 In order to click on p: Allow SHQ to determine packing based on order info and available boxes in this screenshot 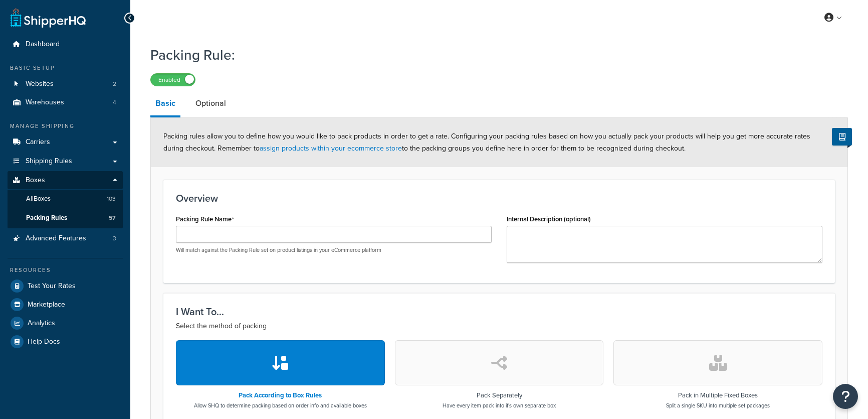, I will do `click(280, 405)`.